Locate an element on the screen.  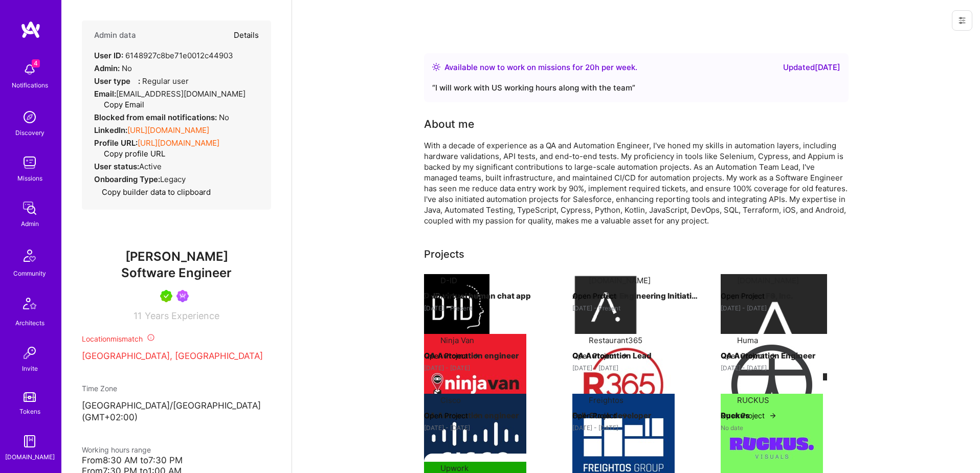
img: A.Teamer in Residence is located at coordinates (166, 296).